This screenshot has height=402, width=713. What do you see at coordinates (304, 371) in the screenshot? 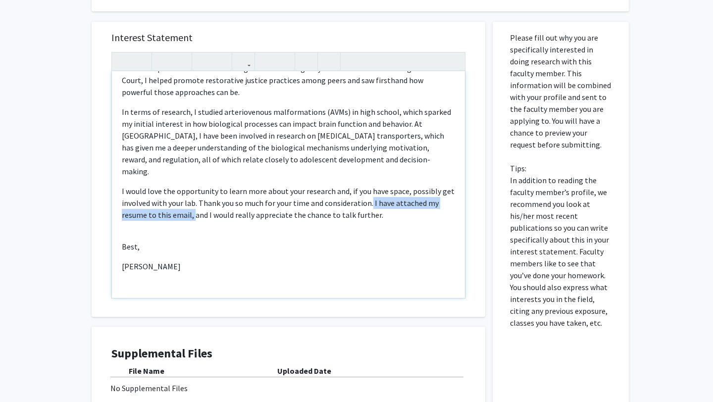
I see `b: Uploaded Date` at bounding box center [304, 371].